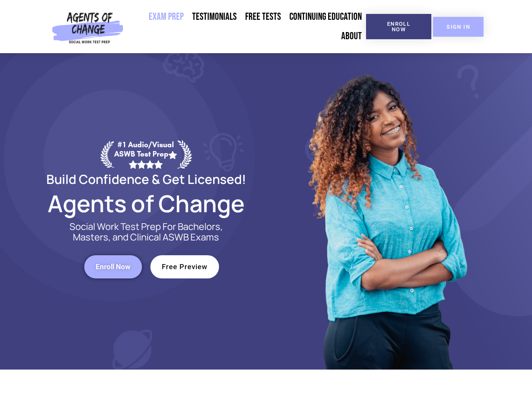 Image resolution: width=532 pixels, height=405 pixels. What do you see at coordinates (215, 17) in the screenshot?
I see `a: Testimonials` at bounding box center [215, 17].